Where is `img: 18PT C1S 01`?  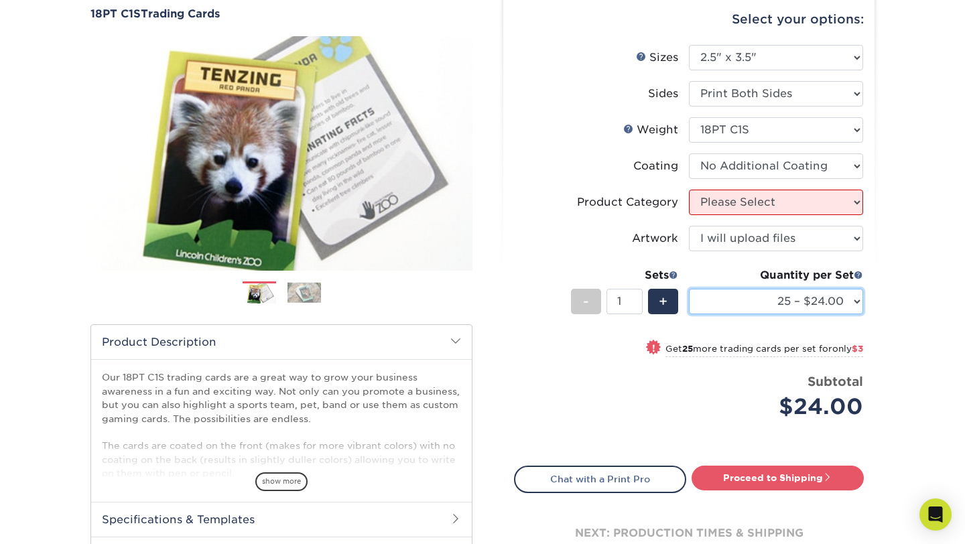
img: 18PT C1S 01 is located at coordinates (281, 153).